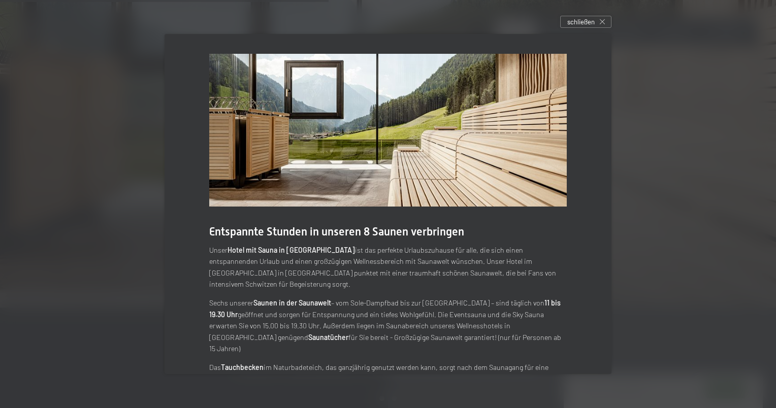 The width and height of the screenshot is (776, 408). Describe the element at coordinates (292, 303) in the screenshot. I see `strong: Saunen in der Saunawelt` at that location.